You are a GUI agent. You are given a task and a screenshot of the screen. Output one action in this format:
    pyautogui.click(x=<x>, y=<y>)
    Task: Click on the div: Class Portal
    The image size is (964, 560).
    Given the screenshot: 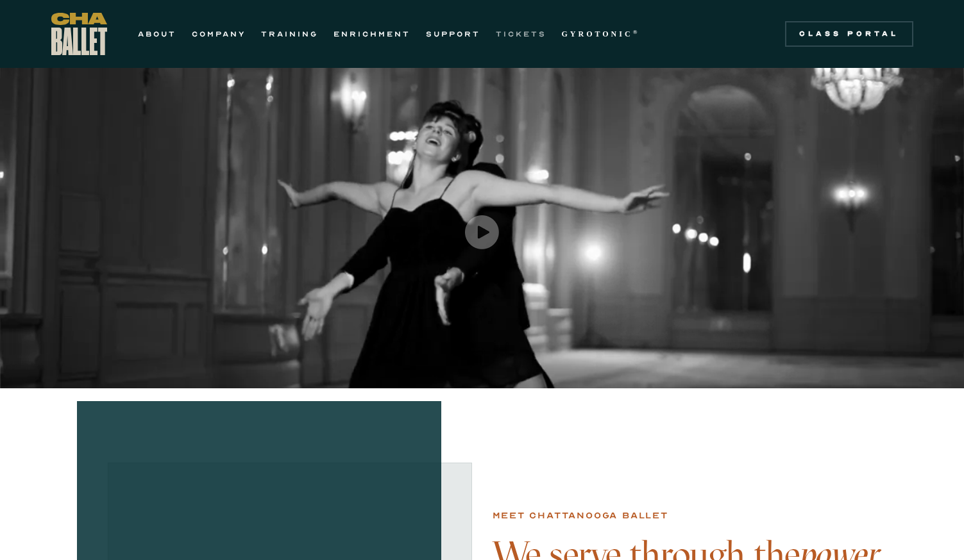 What is the action you would take?
    pyautogui.click(x=849, y=34)
    